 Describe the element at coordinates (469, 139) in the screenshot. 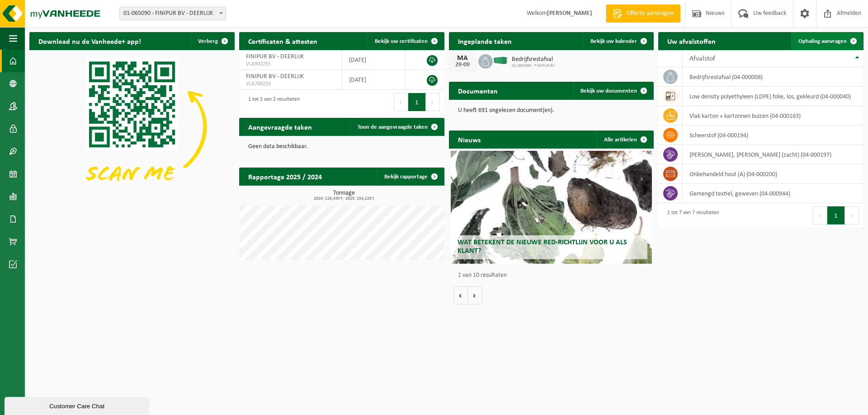

I see `h2: Nieuws` at that location.